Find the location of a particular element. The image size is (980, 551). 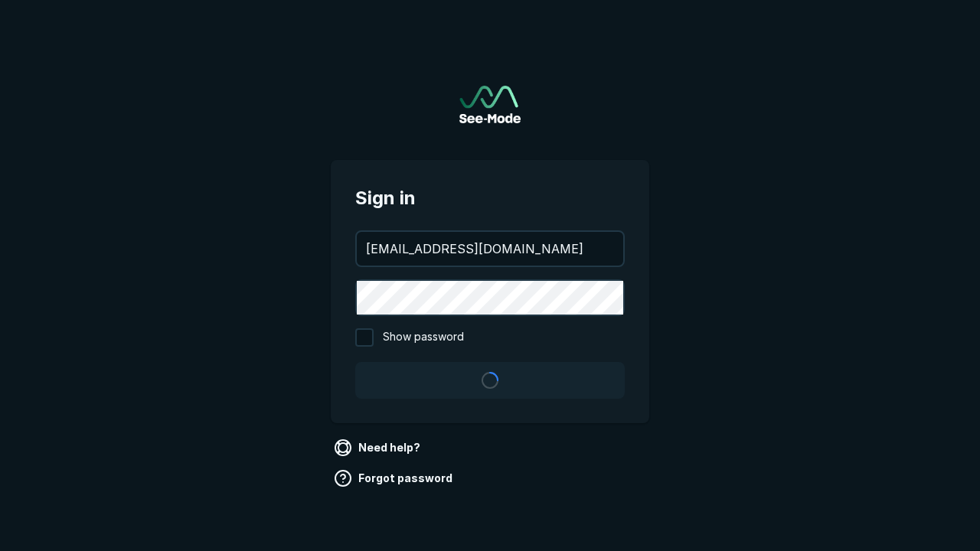

img: See-Mode Logo is located at coordinates (490, 104).